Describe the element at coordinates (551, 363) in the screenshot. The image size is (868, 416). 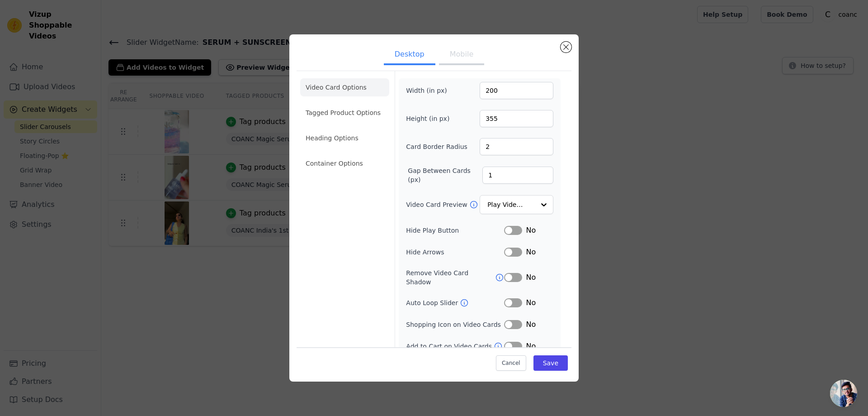
I see `button: Save` at that location.